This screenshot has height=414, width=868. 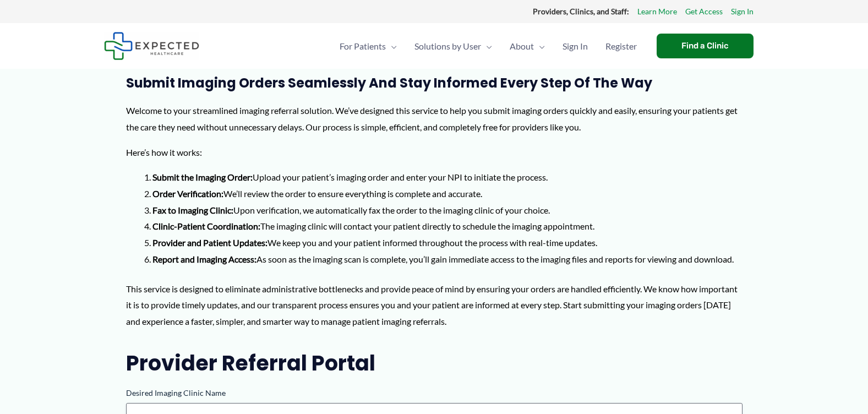 What do you see at coordinates (621, 46) in the screenshot?
I see `a: Register` at bounding box center [621, 46].